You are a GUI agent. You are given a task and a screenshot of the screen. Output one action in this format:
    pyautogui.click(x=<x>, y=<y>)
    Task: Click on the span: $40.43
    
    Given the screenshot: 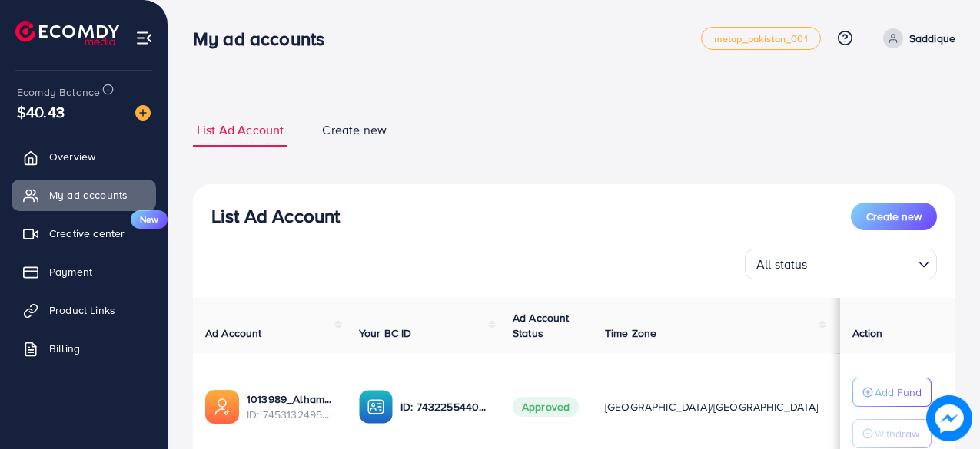 What is the action you would take?
    pyautogui.click(x=41, y=111)
    